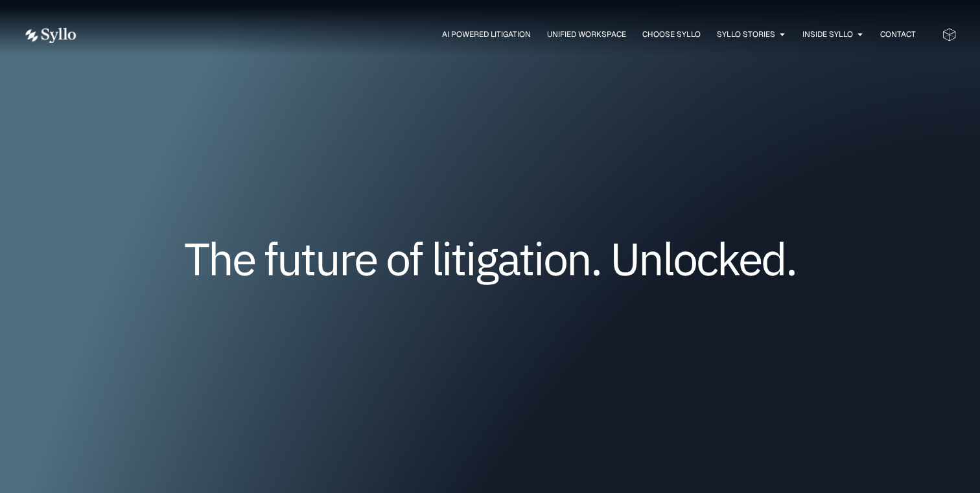  What do you see at coordinates (490, 259) in the screenshot?
I see `h1: The future of litigation. Unlocked.` at bounding box center [490, 259].